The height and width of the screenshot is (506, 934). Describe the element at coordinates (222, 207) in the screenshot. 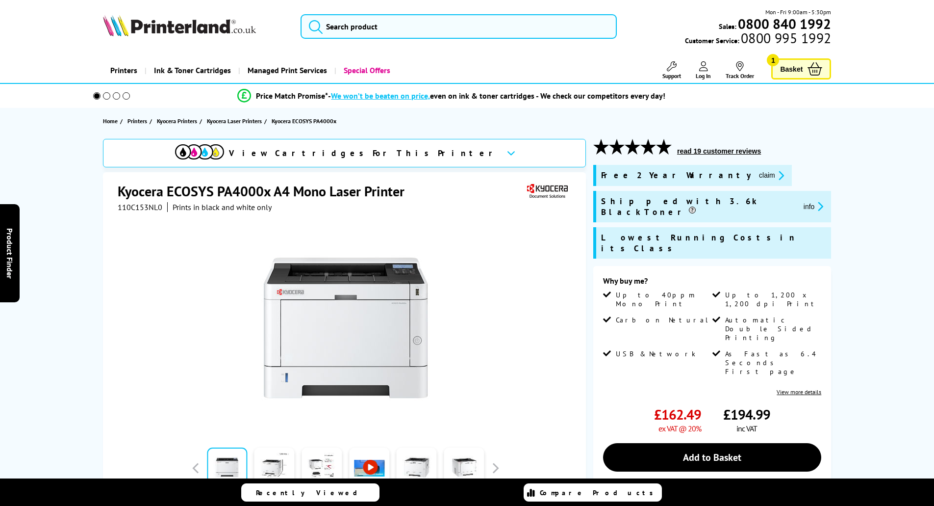

I see `i: Prints in black and white only` at that location.